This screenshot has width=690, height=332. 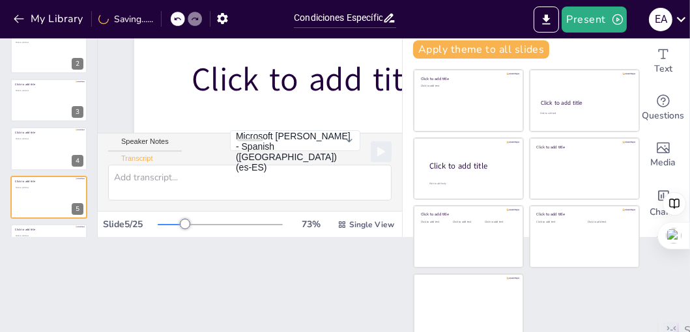 I want to click on button: Apply theme to all slides, so click(x=481, y=50).